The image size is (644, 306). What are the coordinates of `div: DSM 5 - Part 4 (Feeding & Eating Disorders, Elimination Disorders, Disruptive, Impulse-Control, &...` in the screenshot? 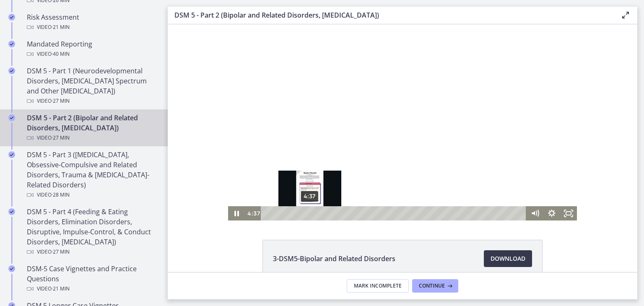 It's located at (92, 232).